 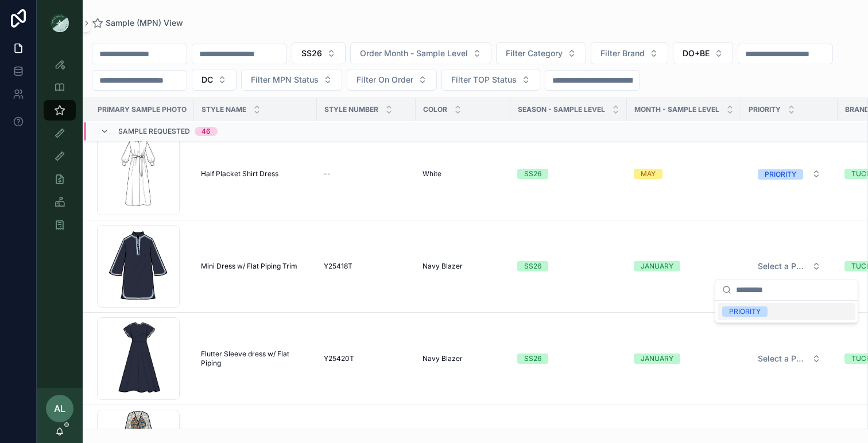 What do you see at coordinates (561, 110) in the screenshot?
I see `span: Season - Sample Level` at bounding box center [561, 110].